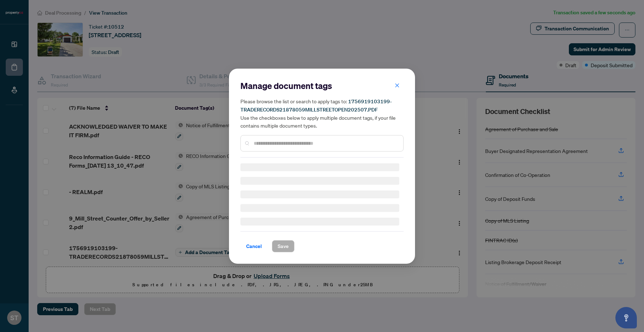 The image size is (644, 332). I want to click on button: Open asap, so click(626, 318).